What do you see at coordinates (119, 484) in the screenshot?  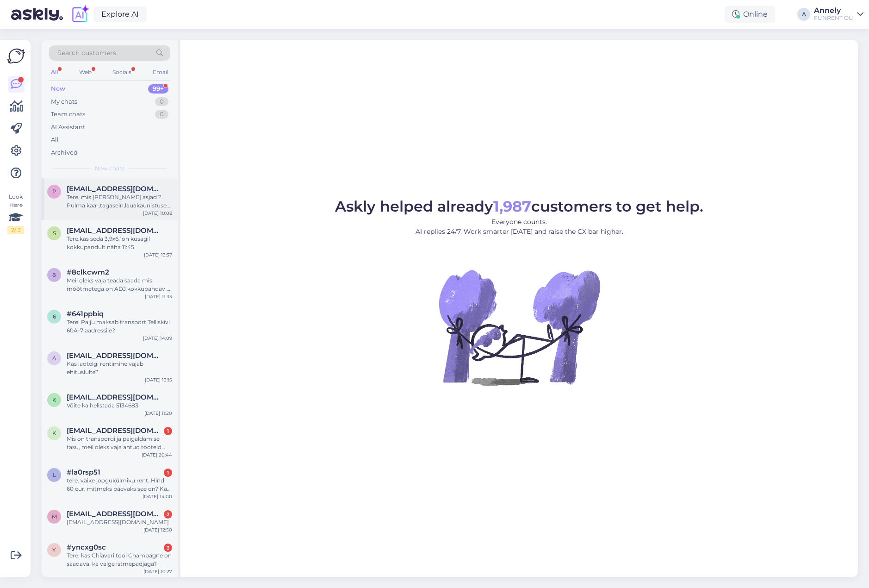 I see `div: tere. väike joogukülmiku rent. Hind 60 eur. mitmeks päevaks see on? Kas 60 eurot päevas?` at bounding box center [119, 484].